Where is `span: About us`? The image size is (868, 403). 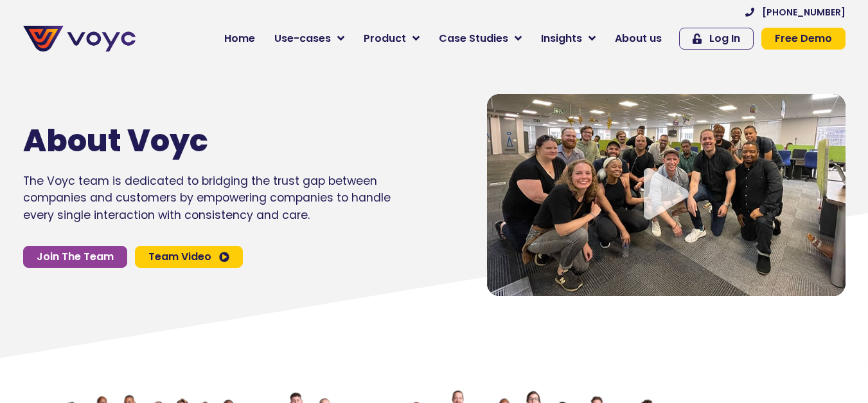 span: About us is located at coordinates (638, 39).